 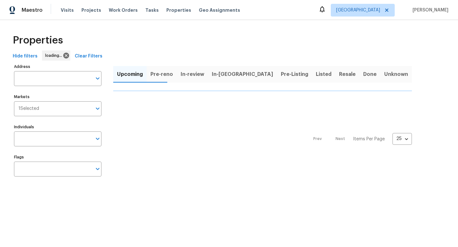 What do you see at coordinates (58, 67) in the screenshot?
I see `label: Address` at bounding box center [58, 67].